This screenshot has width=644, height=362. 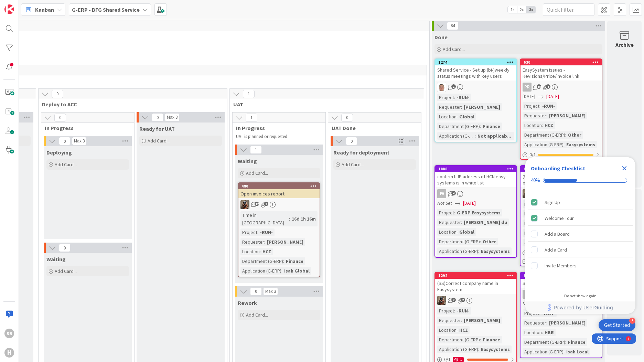 I want to click on div: Get Started, so click(x=617, y=325).